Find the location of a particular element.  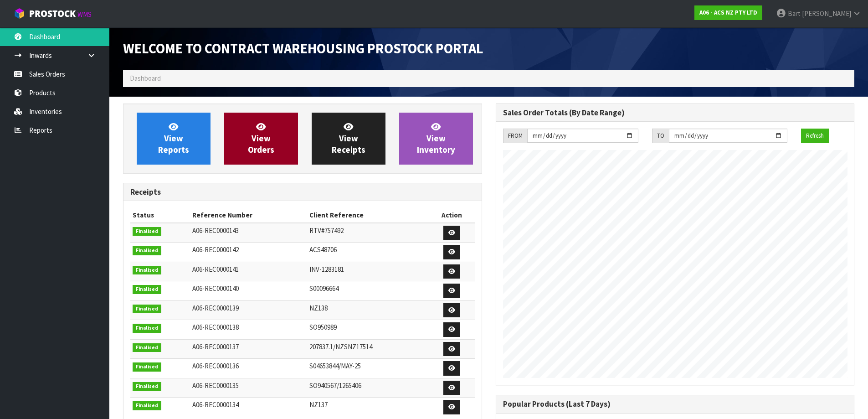

h3: Receipts is located at coordinates (303, 192).